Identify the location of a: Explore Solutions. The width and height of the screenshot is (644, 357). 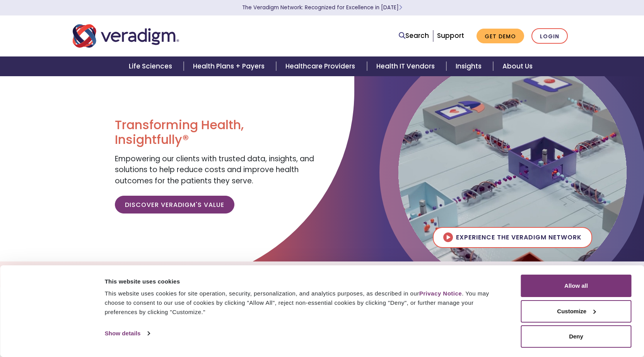
(222, 274).